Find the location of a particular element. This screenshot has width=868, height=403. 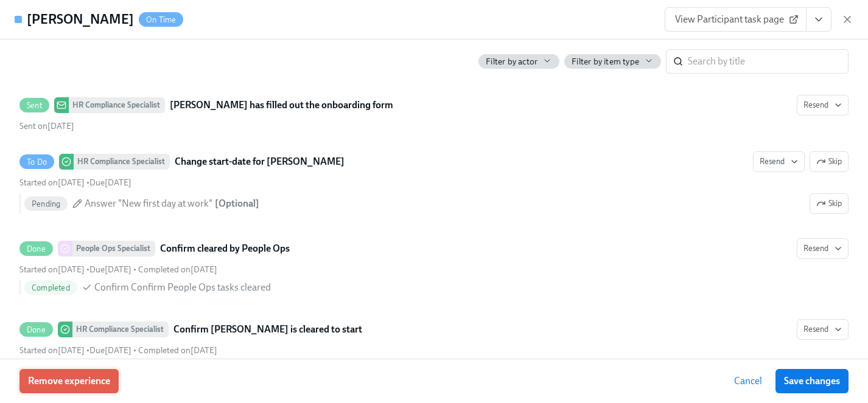

input: Search by title is located at coordinates (768, 61).